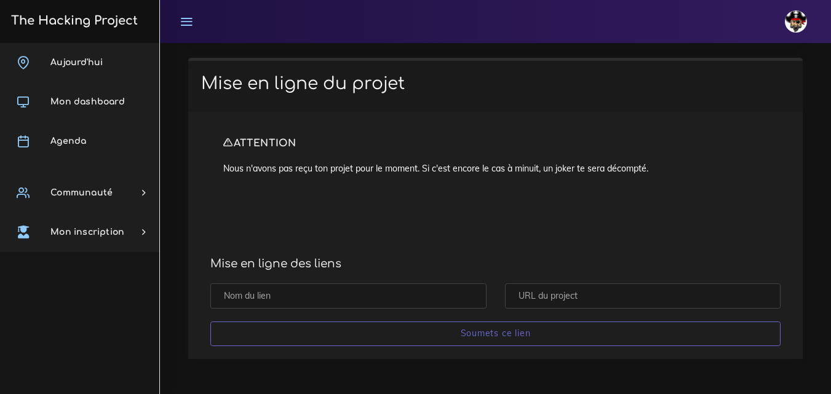 This screenshot has width=831, height=394. What do you see at coordinates (348, 296) in the screenshot?
I see `input: Nom du lien` at bounding box center [348, 296].